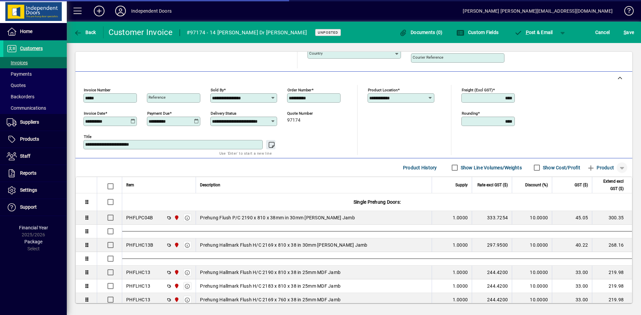 This screenshot has height=315, width=641. What do you see at coordinates (491, 245) in the screenshot?
I see `div: 297.9500` at bounding box center [491, 245].